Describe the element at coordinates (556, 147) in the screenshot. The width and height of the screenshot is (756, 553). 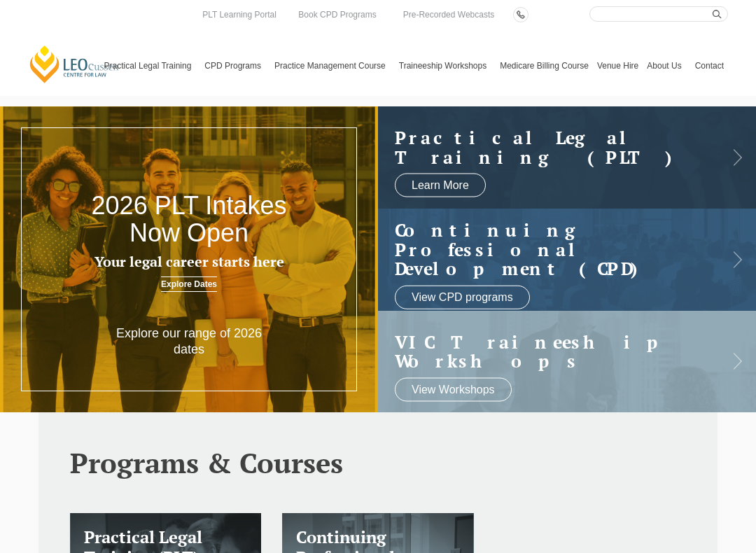
I see `a: Practical LegalTraining (PLT)` at that location.